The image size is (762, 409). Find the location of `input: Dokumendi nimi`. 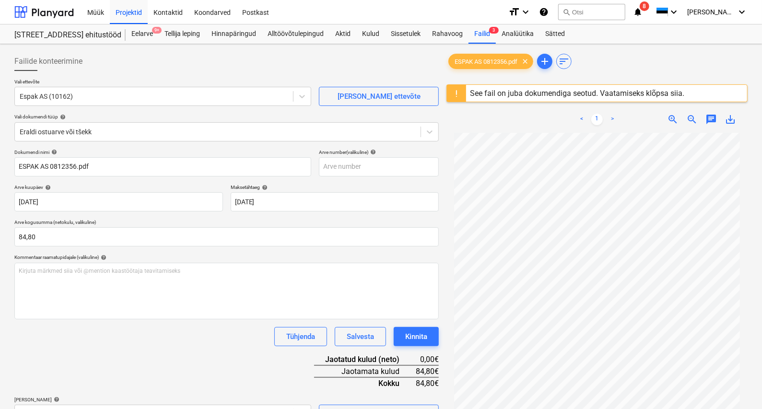

input: Dokumendi nimi is located at coordinates (163, 167).